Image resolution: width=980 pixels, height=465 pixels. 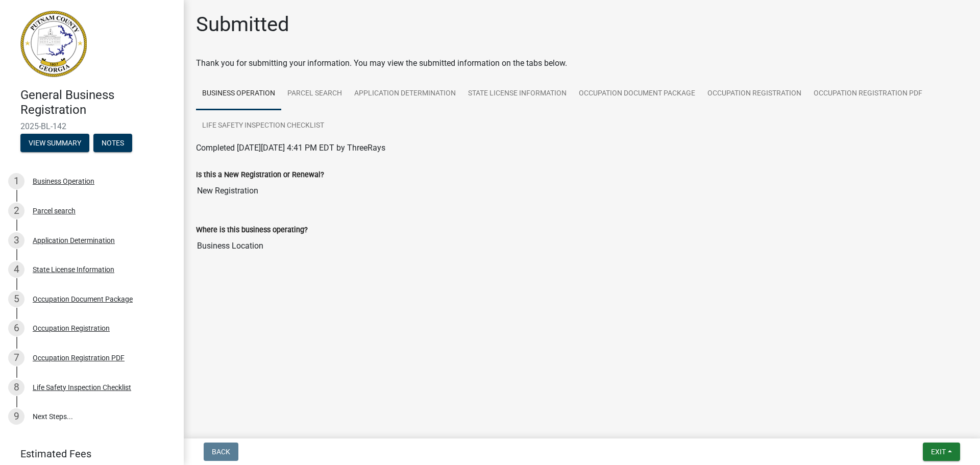 What do you see at coordinates (63, 181) in the screenshot?
I see `div: Business Operation` at bounding box center [63, 181].